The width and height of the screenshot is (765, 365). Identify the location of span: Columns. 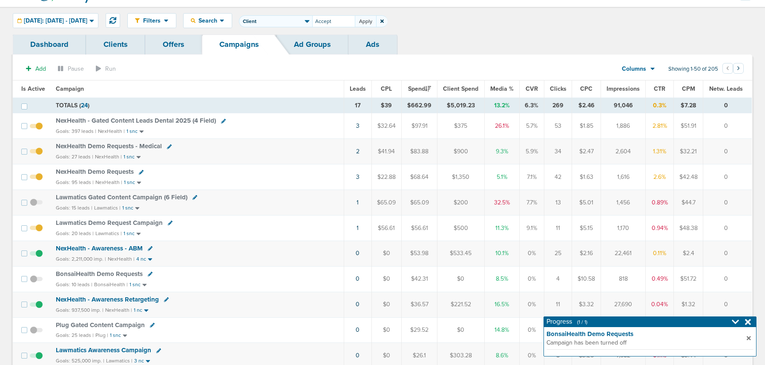
(634, 69).